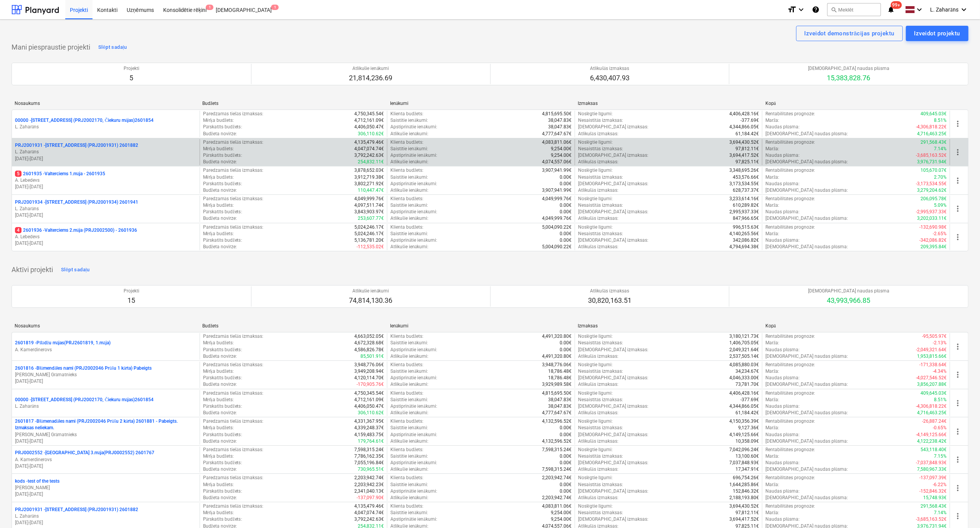  What do you see at coordinates (933, 240) in the screenshot?
I see `p: -342,086.82€` at bounding box center [933, 240].